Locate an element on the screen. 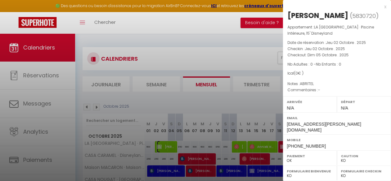 The width and height of the screenshot is (391, 181). span: Dim 05 Octobre . 2025 is located at coordinates (328, 55).